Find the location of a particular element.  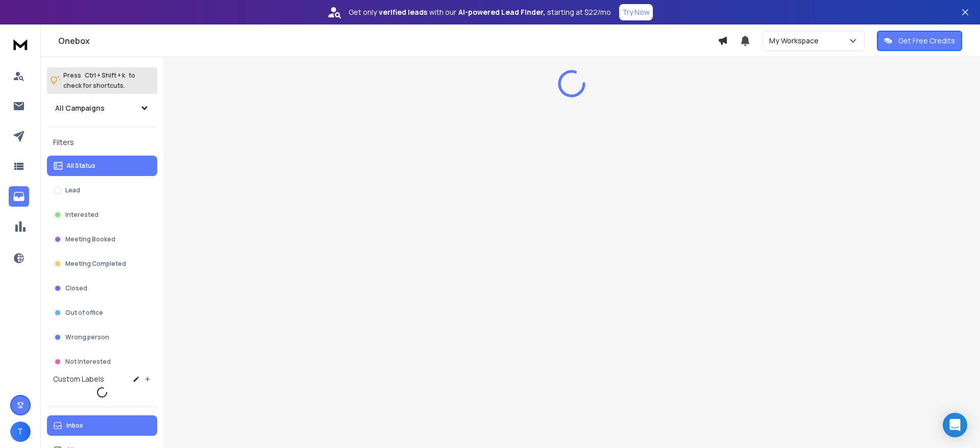

button: Wrong person is located at coordinates (102, 337).